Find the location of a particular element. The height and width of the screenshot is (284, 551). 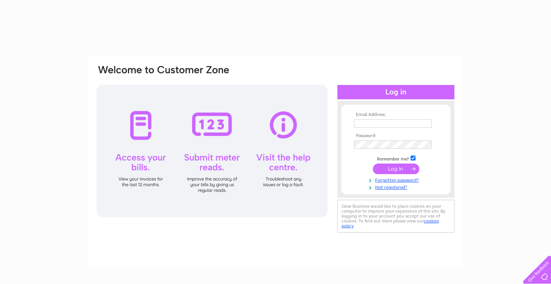

td: Remember me? is located at coordinates (396, 158).